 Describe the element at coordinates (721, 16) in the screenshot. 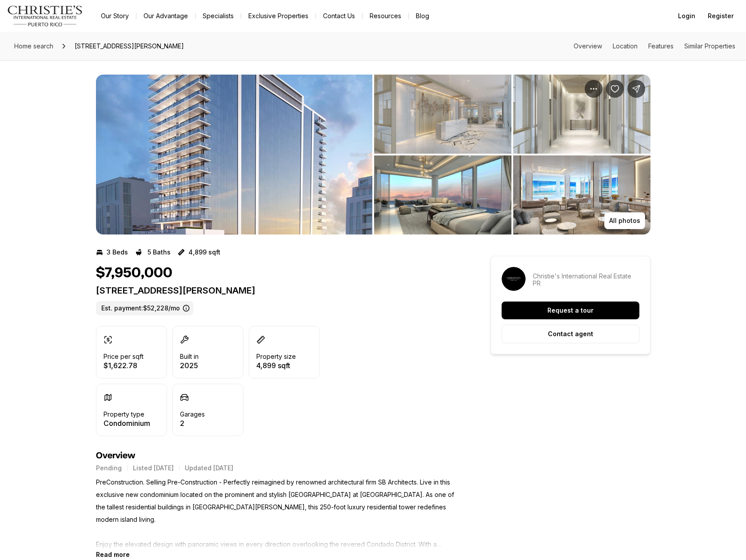

I see `span: Register` at that location.